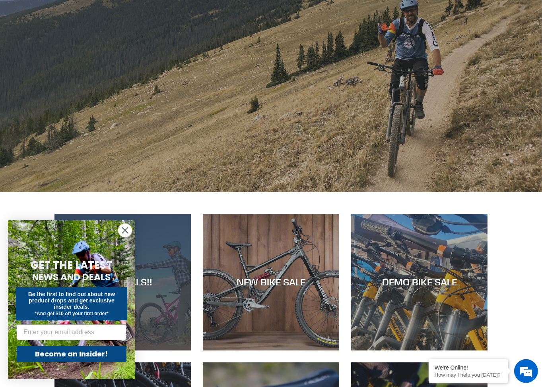  I want to click on div: We're Online!, so click(468, 368).